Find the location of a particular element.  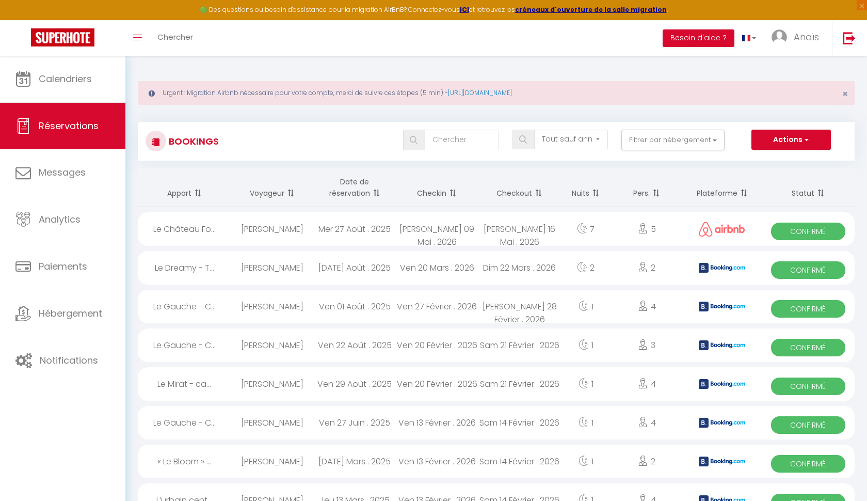

img: Super Booking is located at coordinates (62, 37).